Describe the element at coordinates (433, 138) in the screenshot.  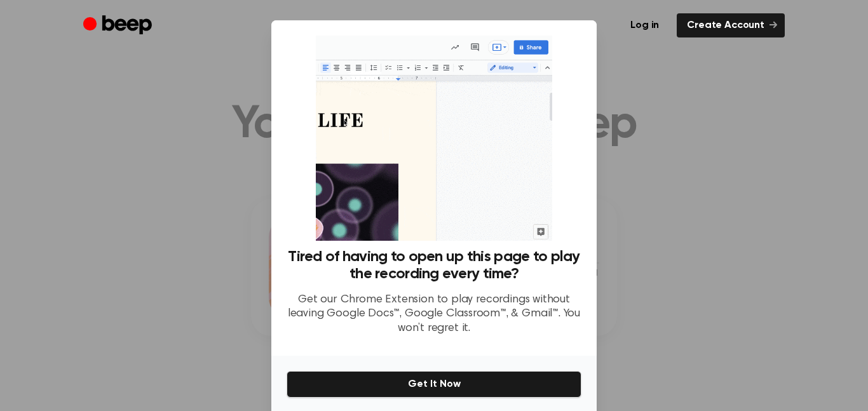
I see `img: Beep extension in action` at that location.